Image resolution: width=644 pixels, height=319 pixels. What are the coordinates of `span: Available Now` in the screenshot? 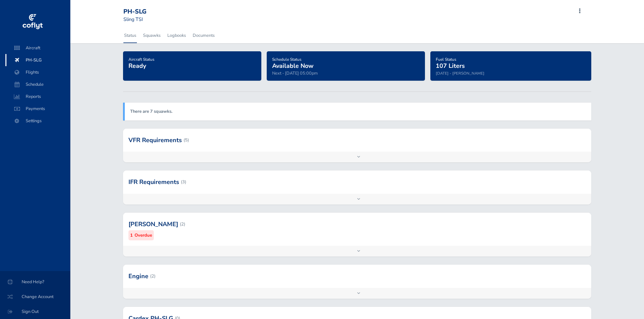 It's located at (293, 66).